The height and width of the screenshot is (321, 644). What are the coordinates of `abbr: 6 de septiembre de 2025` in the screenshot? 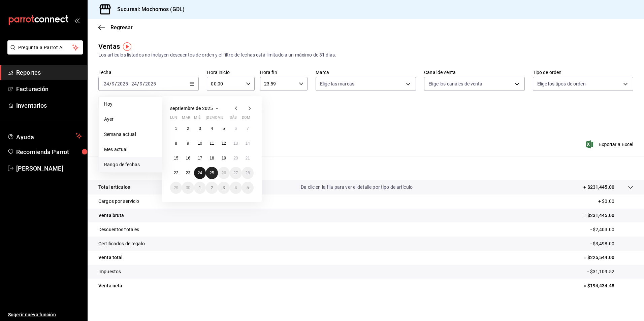 It's located at (235, 128).